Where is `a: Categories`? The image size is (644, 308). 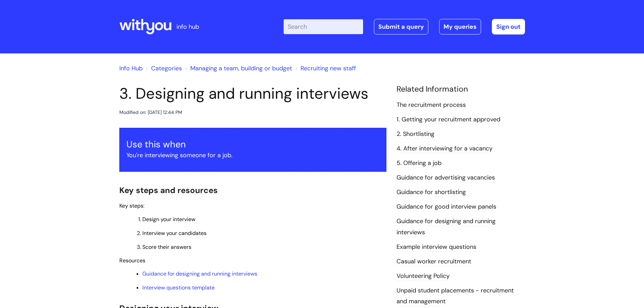 a: Categories is located at coordinates (166, 68).